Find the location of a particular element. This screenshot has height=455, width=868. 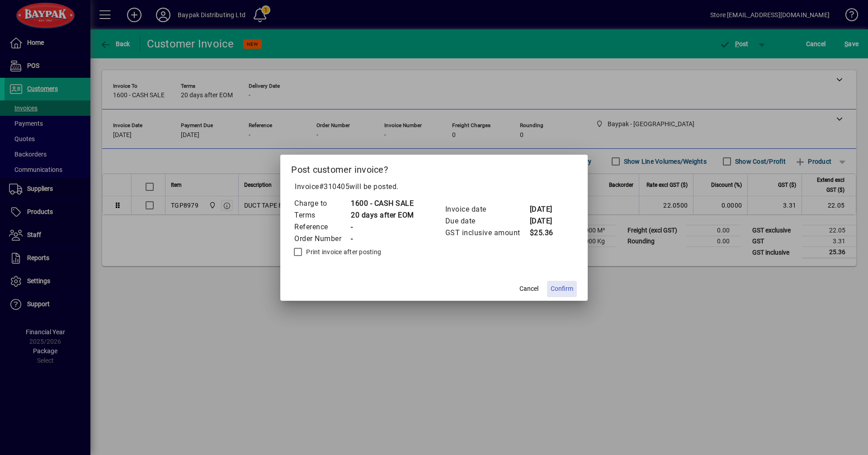

td: Invoice date is located at coordinates (487, 209).